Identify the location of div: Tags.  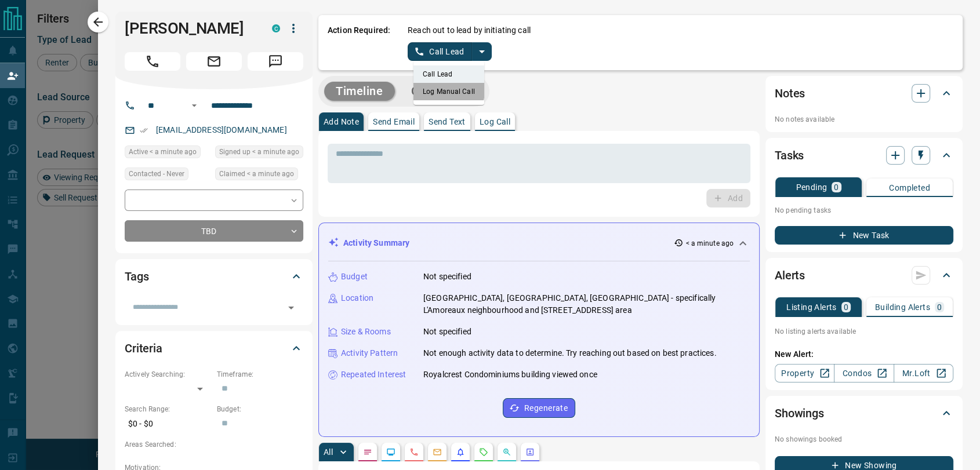
(214, 277).